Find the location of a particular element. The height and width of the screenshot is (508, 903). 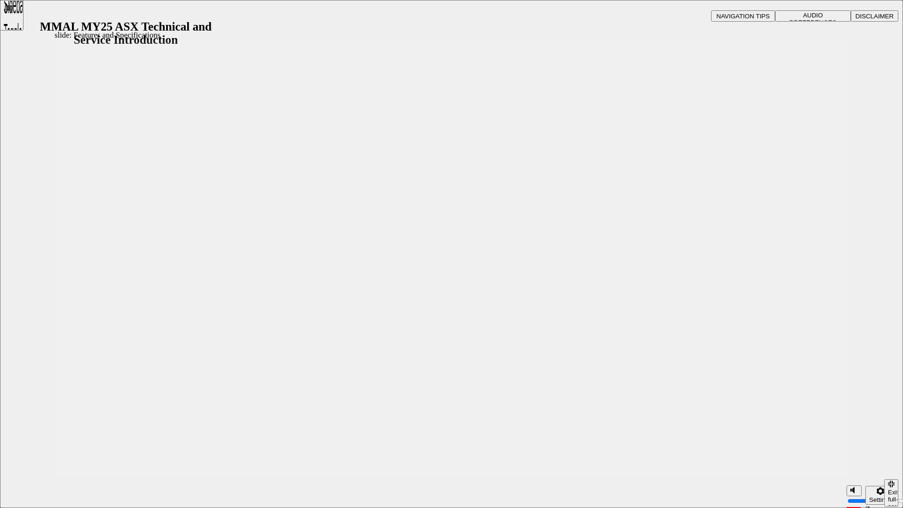

button: NAVIGATION TIPS is located at coordinates (743, 16).